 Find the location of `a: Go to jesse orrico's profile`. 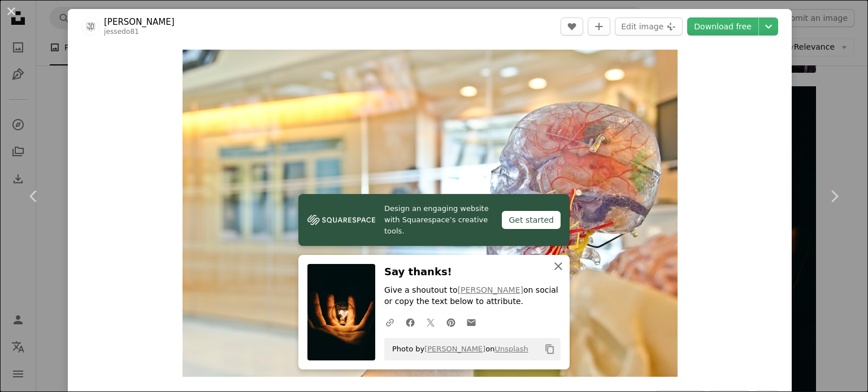

a: Go to jesse orrico's profile is located at coordinates (90, 26).